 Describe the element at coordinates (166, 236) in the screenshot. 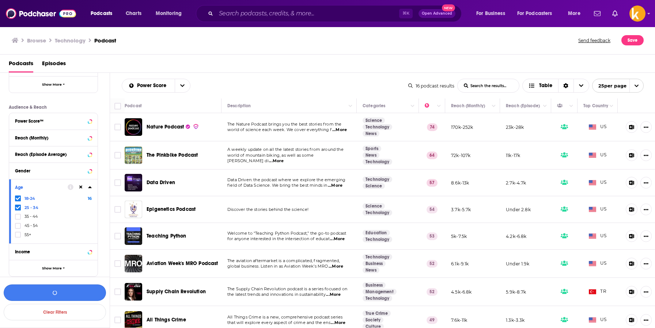

I see `a: Teaching Python` at that location.